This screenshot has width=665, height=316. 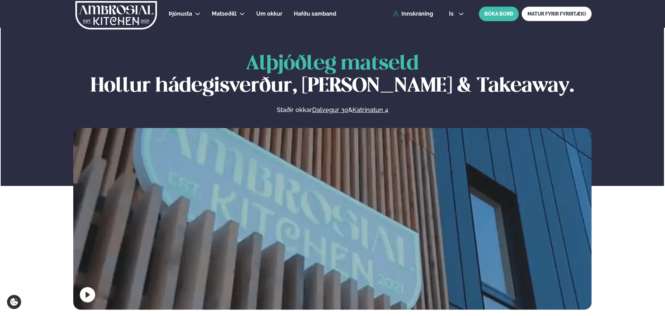 What do you see at coordinates (452, 14) in the screenshot?
I see `span: is` at bounding box center [452, 14].